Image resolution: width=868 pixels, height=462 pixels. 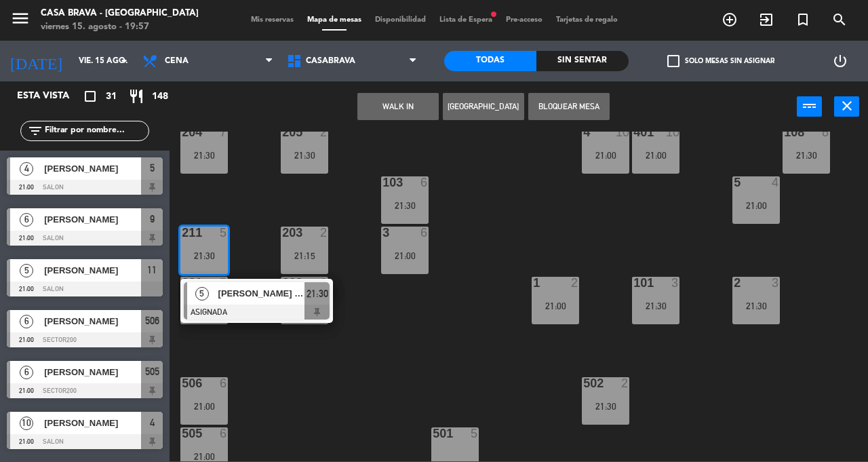 I want to click on div: 203, so click(x=282, y=233).